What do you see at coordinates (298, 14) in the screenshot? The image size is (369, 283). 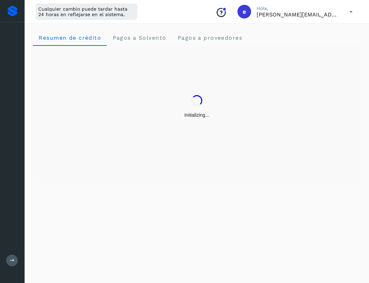 I see `p: ernesto+temporal@solvento.mx` at bounding box center [298, 14].